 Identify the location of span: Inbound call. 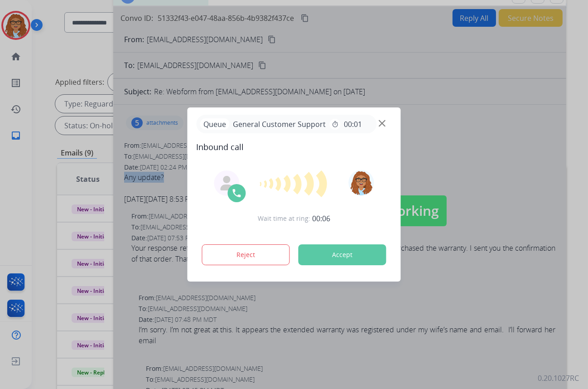
(294, 147).